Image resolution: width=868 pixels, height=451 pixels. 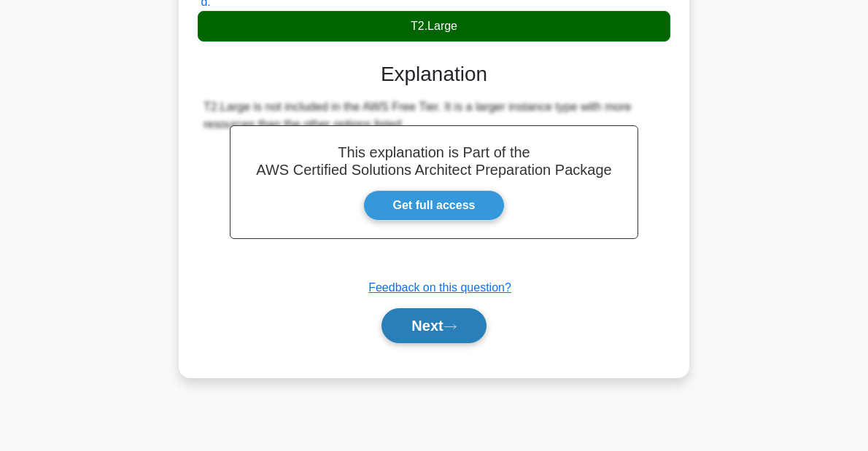 I want to click on div: T2.Large, so click(x=434, y=26).